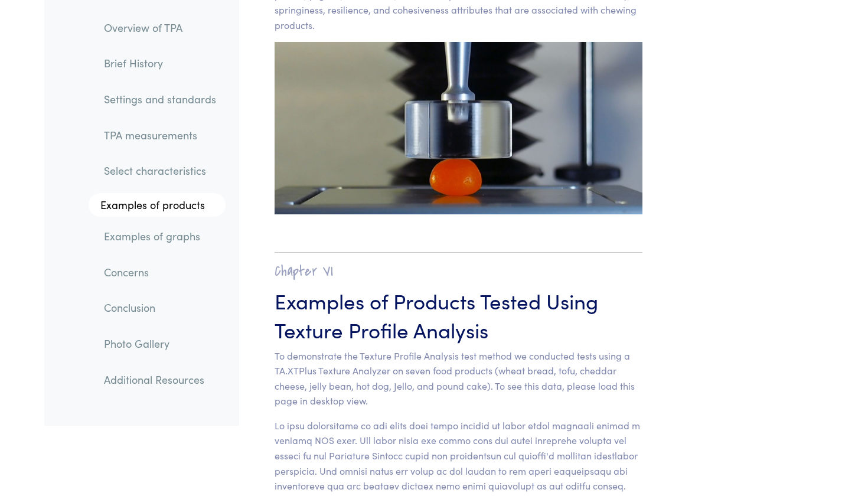 This screenshot has width=868, height=496. What do you see at coordinates (160, 272) in the screenshot?
I see `a: Concerns` at bounding box center [160, 272].